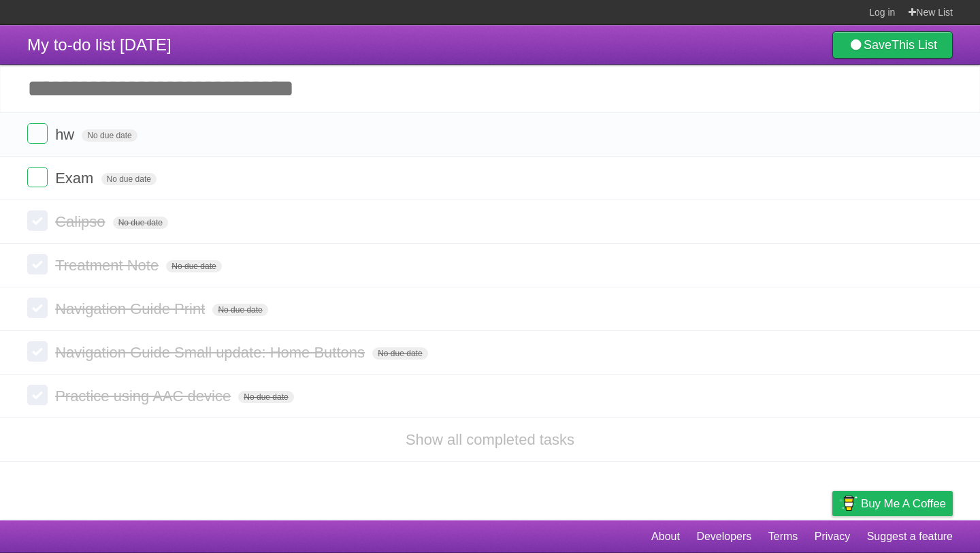 The height and width of the screenshot is (553, 980). What do you see at coordinates (76, 177) in the screenshot?
I see `span: Exam` at bounding box center [76, 177].